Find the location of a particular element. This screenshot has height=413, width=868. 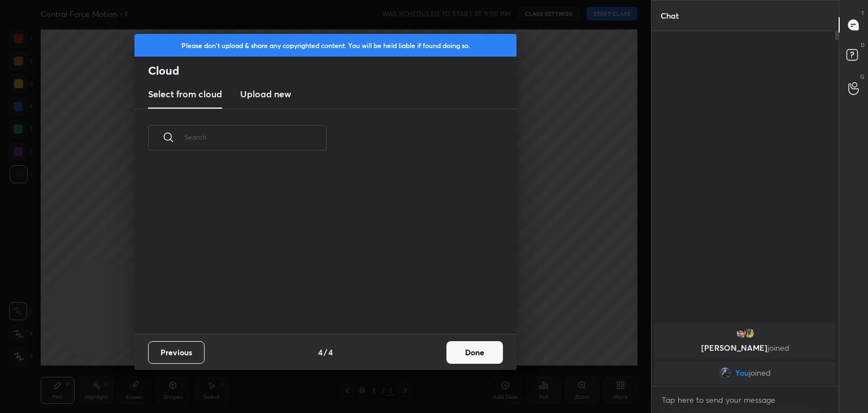

p: G is located at coordinates (863, 76).